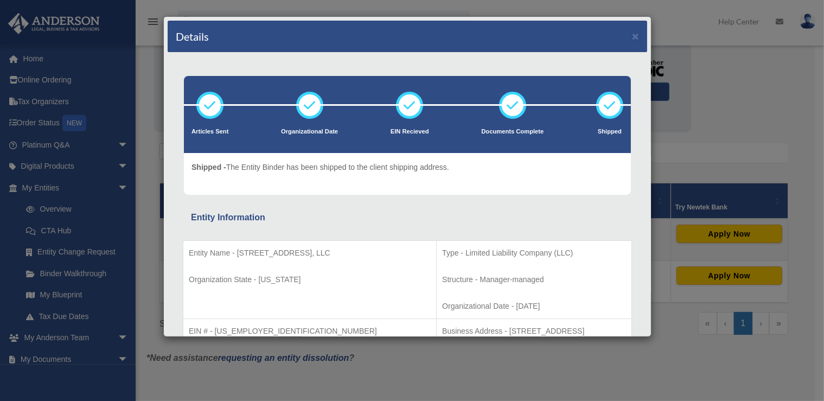 This screenshot has height=401, width=824. I want to click on div: Entity Information, so click(407, 218).